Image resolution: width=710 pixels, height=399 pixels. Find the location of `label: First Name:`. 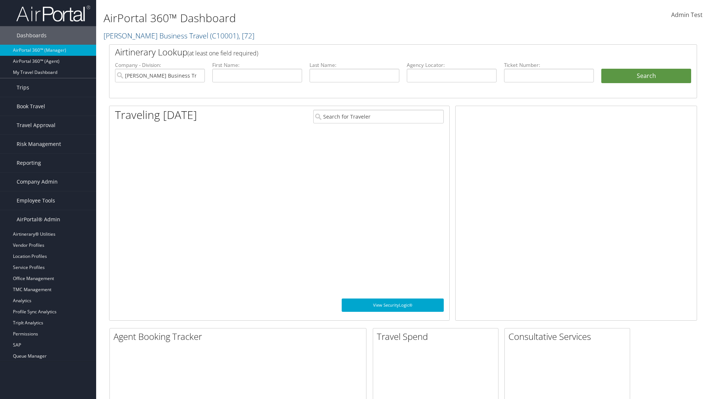

label: First Name: is located at coordinates (257, 65).